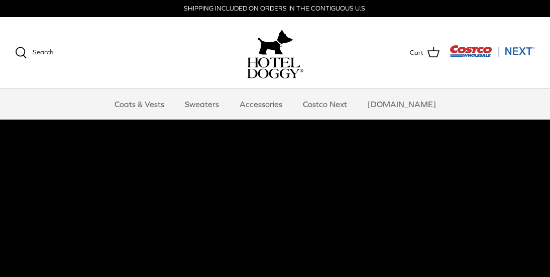  I want to click on a: Sweaters, so click(202, 104).